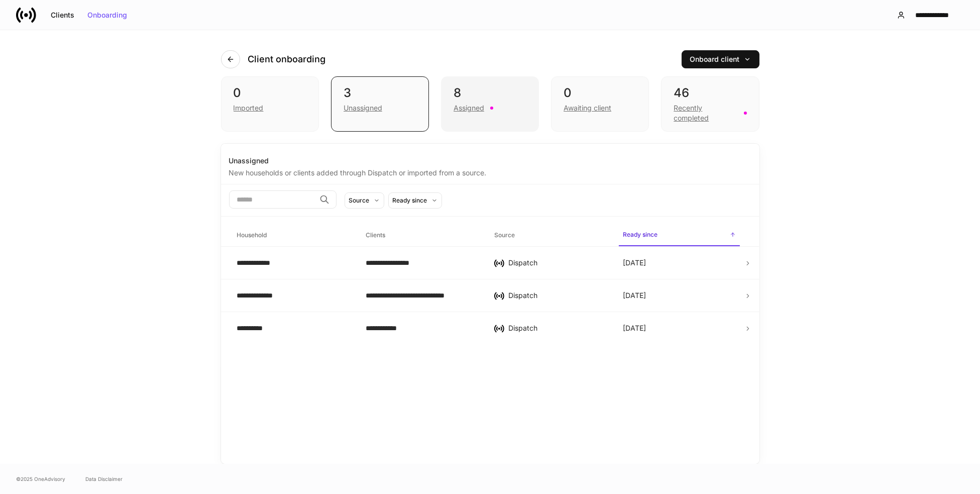  What do you see at coordinates (639, 234) in the screenshot?
I see `h6: Ready since` at bounding box center [639, 234].